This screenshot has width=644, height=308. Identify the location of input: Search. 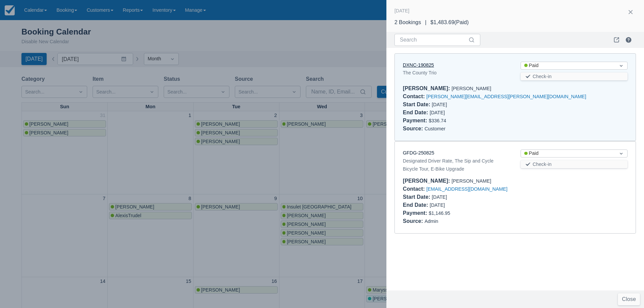
(433, 40).